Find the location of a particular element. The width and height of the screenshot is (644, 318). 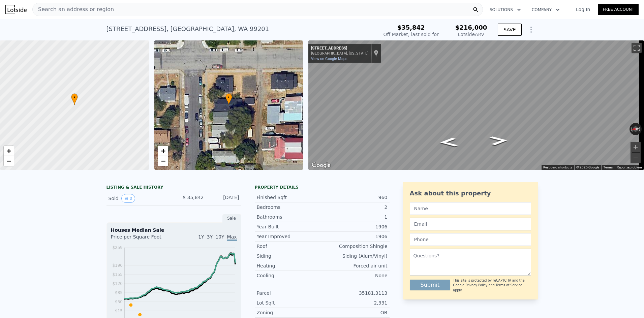

div: 1 is located at coordinates (355, 217).